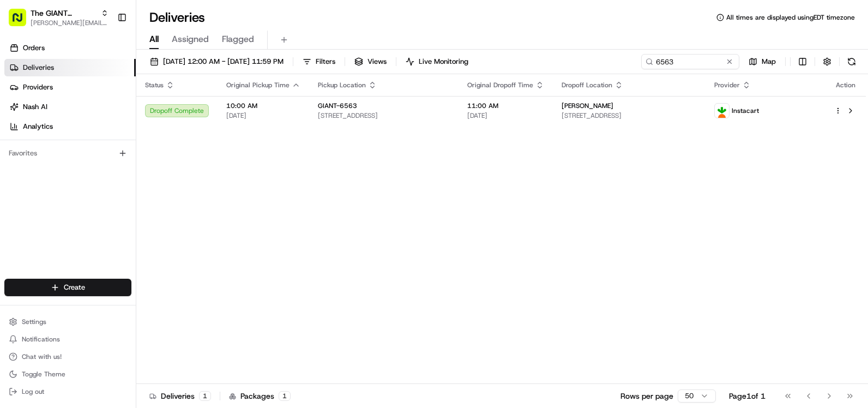 This screenshot has height=408, width=868. What do you see at coordinates (690, 62) in the screenshot?
I see `input: Type to search` at bounding box center [690, 62].